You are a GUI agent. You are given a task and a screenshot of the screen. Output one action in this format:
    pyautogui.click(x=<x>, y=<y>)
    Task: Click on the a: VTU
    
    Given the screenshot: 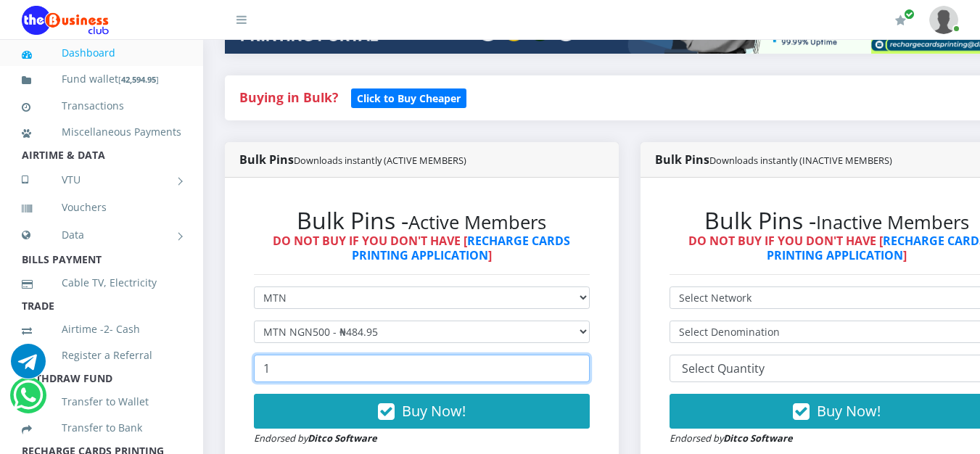 What is the action you would take?
    pyautogui.click(x=101, y=180)
    